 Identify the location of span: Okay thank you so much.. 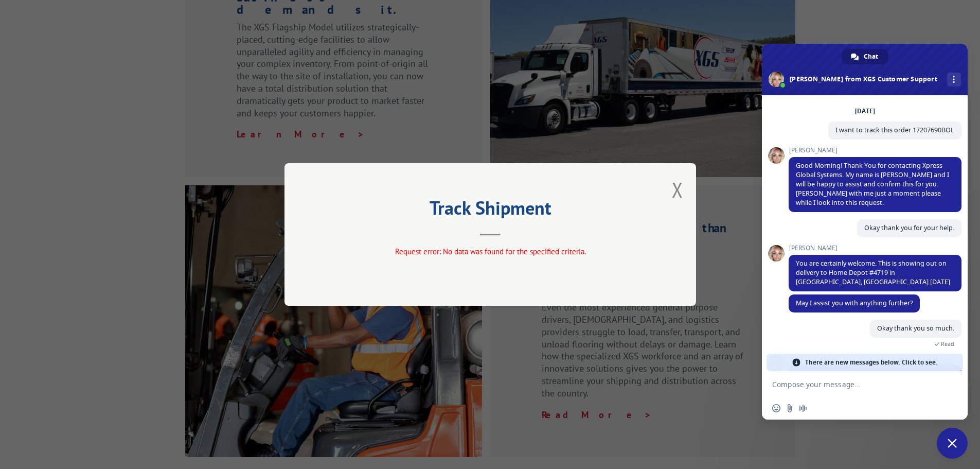
(916, 328).